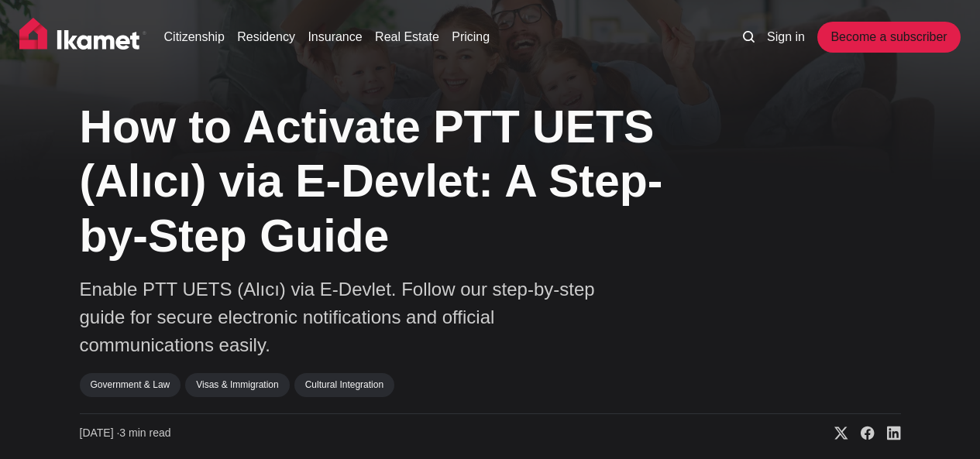  What do you see at coordinates (334, 37) in the screenshot?
I see `a: Insurance` at bounding box center [334, 37].